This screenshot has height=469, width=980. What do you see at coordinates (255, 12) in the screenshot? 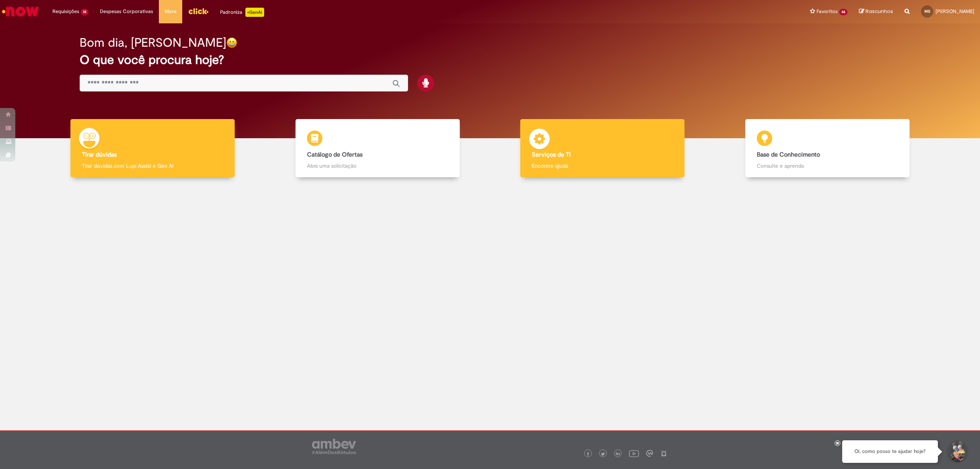
I see `p: +GenAi` at bounding box center [255, 12].